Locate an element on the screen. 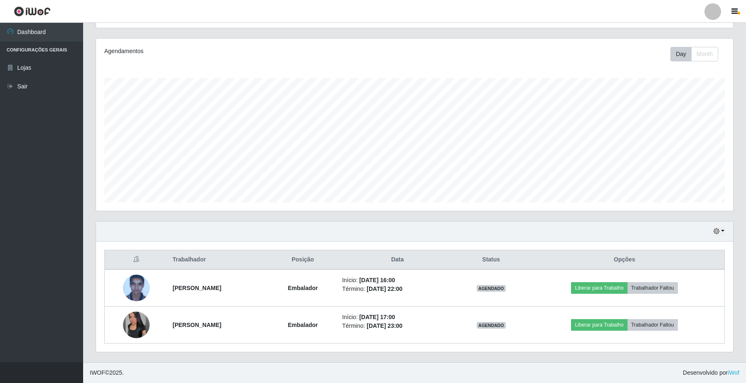 Image resolution: width=746 pixels, height=383 pixels. div: Toolbar with button groups is located at coordinates (697, 54).